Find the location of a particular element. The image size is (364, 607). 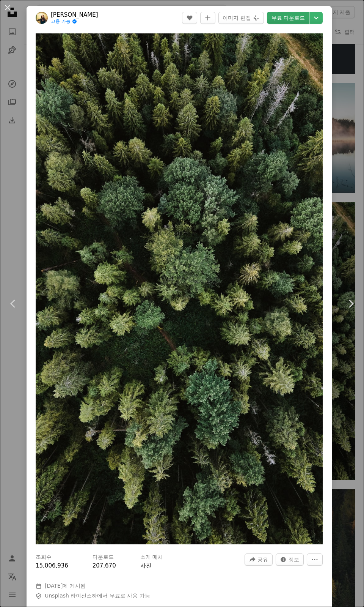

span: 하에서 무료로 사용 가능 is located at coordinates (98, 596).